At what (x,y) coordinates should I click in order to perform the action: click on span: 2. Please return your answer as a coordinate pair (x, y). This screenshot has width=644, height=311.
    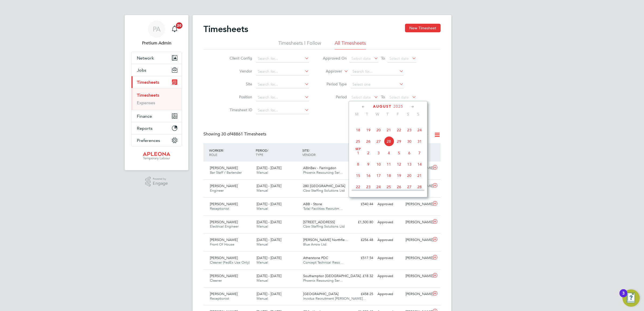
    Looking at the image, I should click on (368, 153).